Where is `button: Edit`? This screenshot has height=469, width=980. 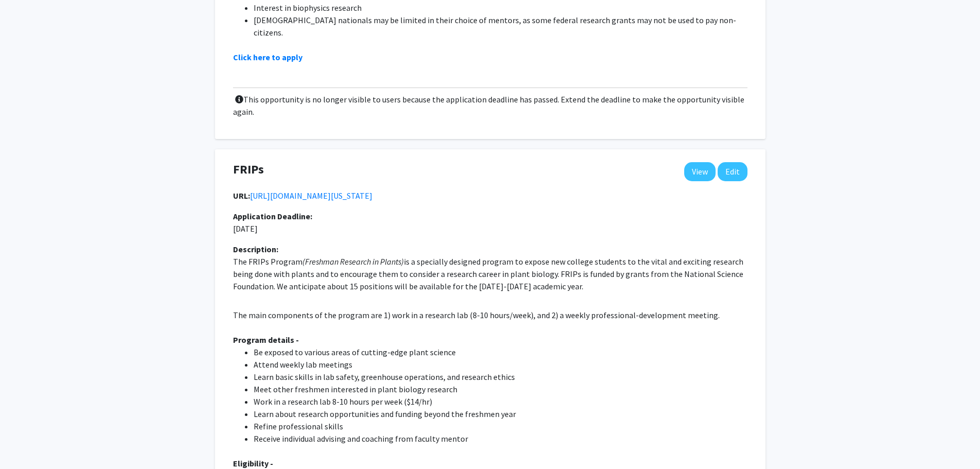 button: Edit is located at coordinates (733, 171).